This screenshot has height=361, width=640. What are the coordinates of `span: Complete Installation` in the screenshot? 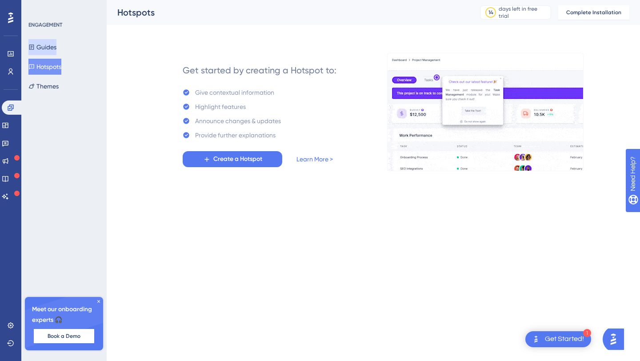 It's located at (593, 12).